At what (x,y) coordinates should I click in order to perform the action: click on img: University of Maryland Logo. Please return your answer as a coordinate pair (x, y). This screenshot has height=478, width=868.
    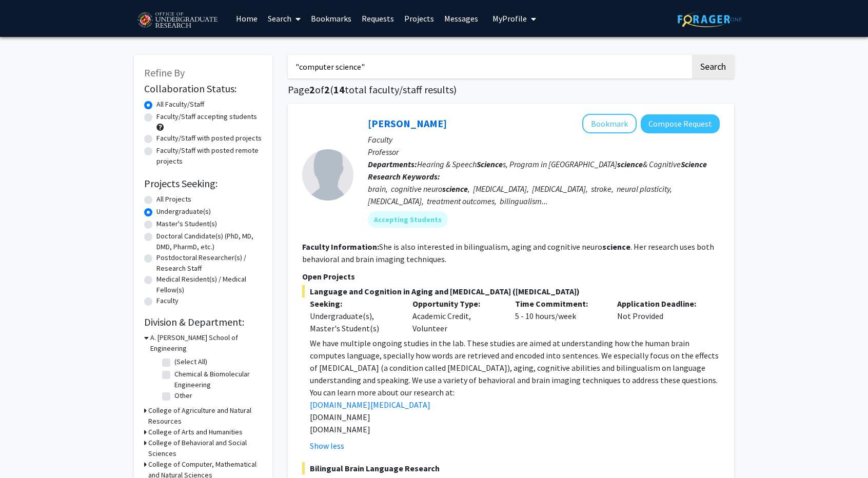
    Looking at the image, I should click on (177, 21).